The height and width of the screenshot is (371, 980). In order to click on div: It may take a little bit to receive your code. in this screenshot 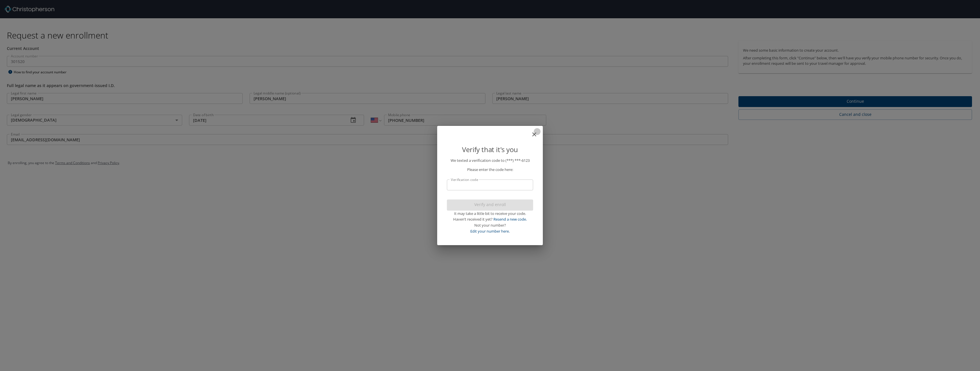, I will do `click(490, 214)`.